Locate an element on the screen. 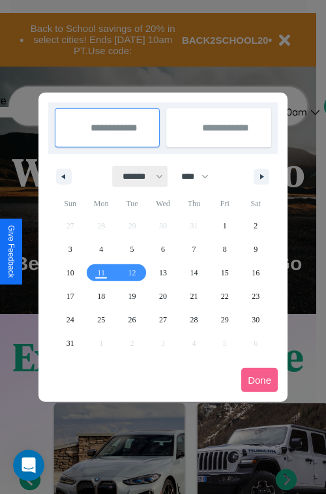  button: 19 is located at coordinates (132, 296).